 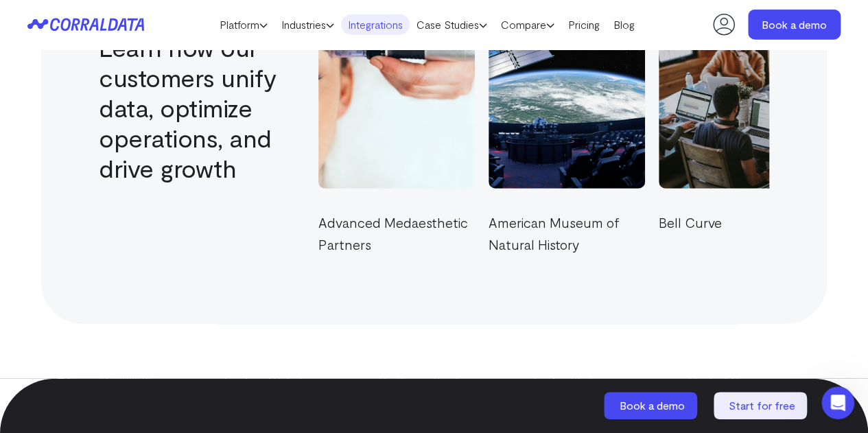 I want to click on span: Start for free, so click(x=762, y=405).